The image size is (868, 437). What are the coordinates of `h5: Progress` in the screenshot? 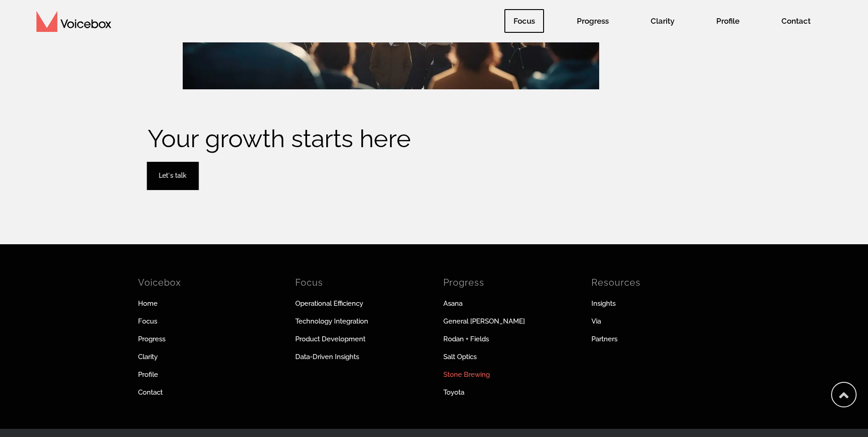 It's located at (511, 282).